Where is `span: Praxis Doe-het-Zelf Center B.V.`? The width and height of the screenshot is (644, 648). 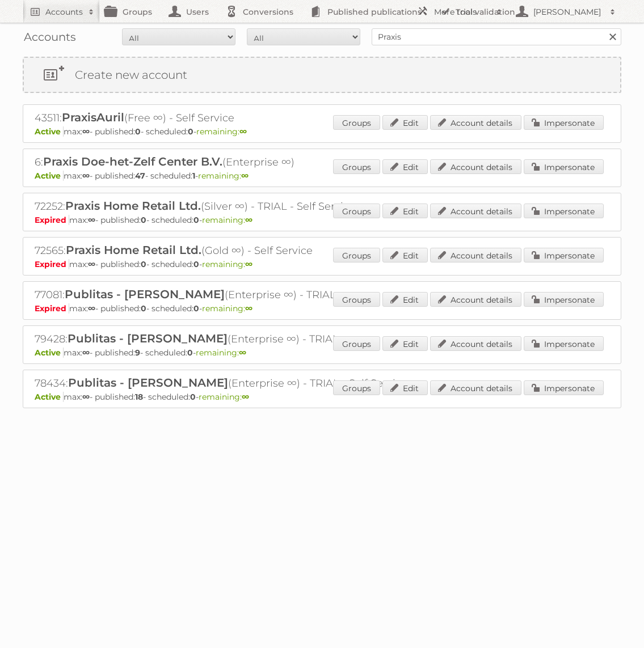 span: Praxis Doe-het-Zelf Center B.V. is located at coordinates (133, 162).